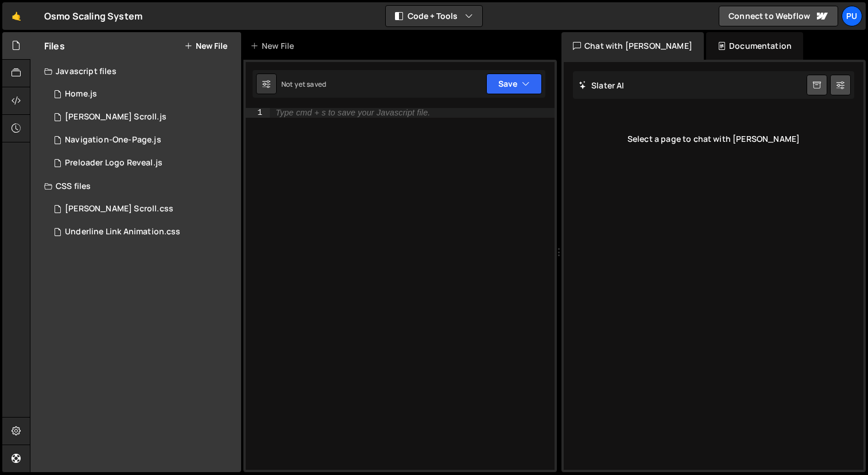 The width and height of the screenshot is (868, 475). Describe the element at coordinates (143, 117) in the screenshot. I see `div: 17222/47667.js` at that location.